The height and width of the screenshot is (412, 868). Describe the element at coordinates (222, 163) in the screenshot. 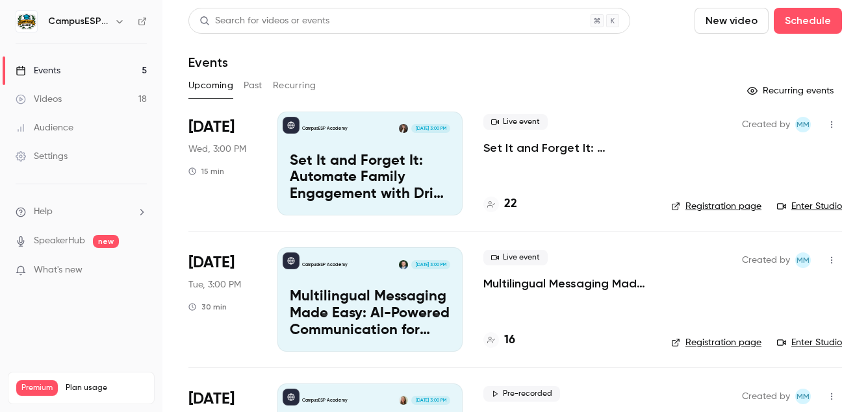

I see `div: Oct 8 Wed, 3:00 PM (America/New York)` at that location.